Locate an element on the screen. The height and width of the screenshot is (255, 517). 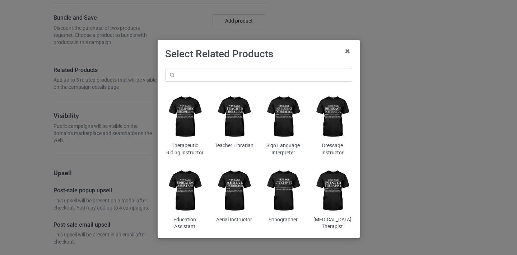
div: Sonographer is located at coordinates (283, 220).